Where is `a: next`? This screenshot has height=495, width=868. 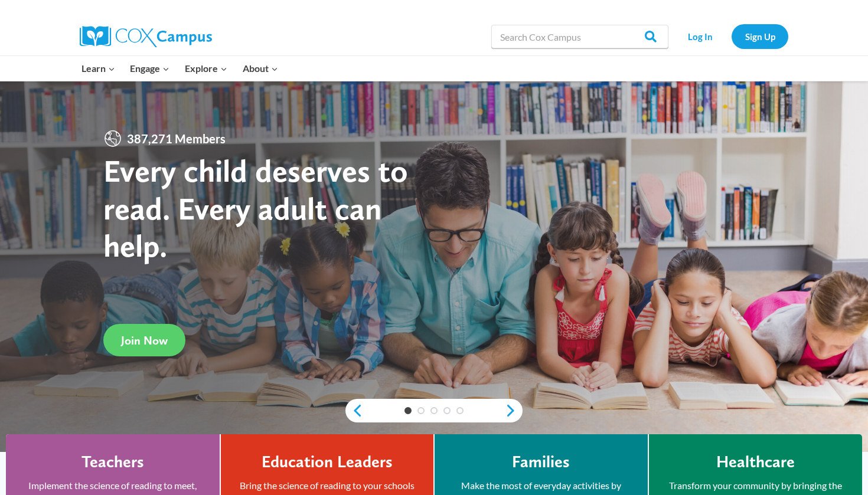 a: next is located at coordinates (514, 411).